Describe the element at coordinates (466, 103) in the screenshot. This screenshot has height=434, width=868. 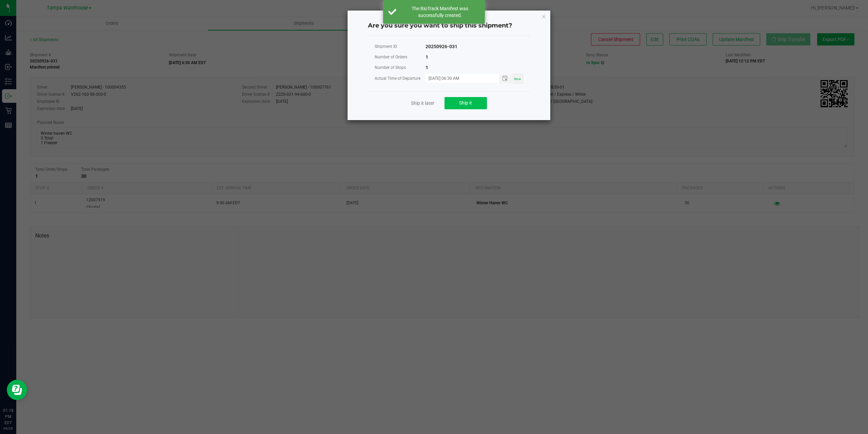
I see `span: Ship it` at that location.